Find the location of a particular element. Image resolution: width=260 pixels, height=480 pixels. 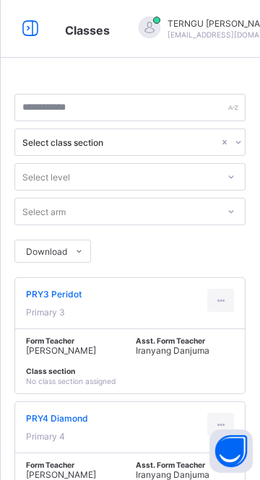

span: No class section assigned is located at coordinates (71, 381).